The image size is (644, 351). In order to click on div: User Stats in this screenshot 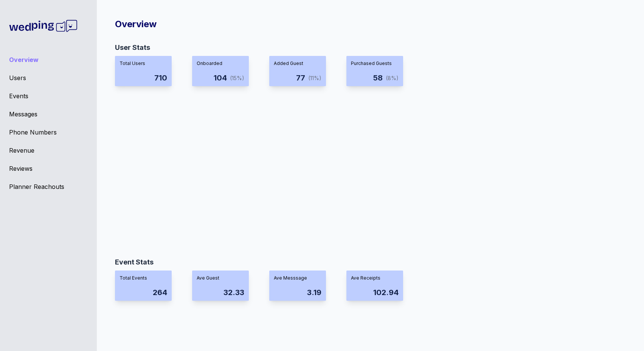, I will do `click(367, 48)`.